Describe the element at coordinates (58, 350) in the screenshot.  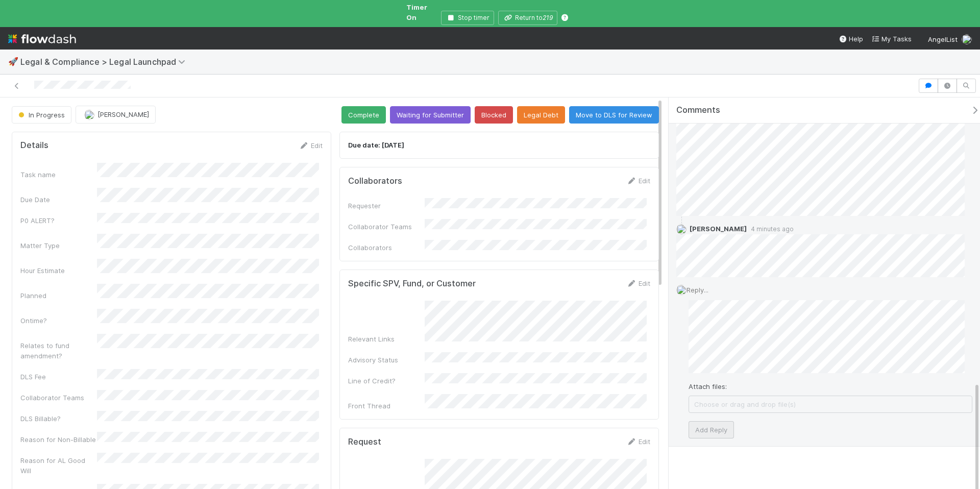
I see `div: Relates to fund amendment?` at that location.